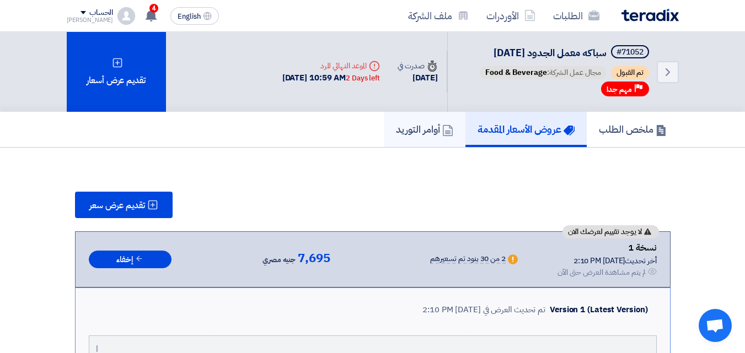  I want to click on h5: أوامر التوريد, so click(424, 129).